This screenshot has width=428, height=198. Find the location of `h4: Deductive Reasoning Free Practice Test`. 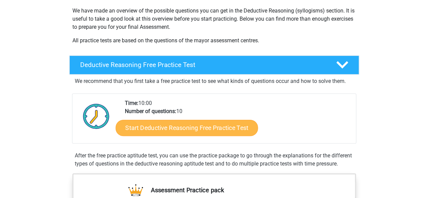

h4: Deductive Reasoning Free Practice Test is located at coordinates (203, 65).